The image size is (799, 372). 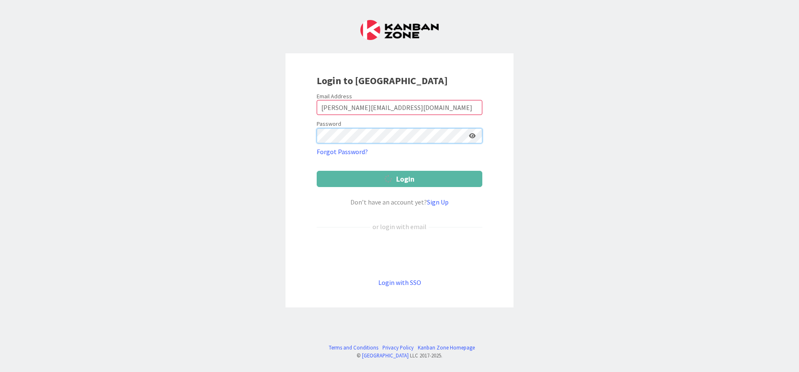 I want to click on button: Login, so click(x=400, y=179).